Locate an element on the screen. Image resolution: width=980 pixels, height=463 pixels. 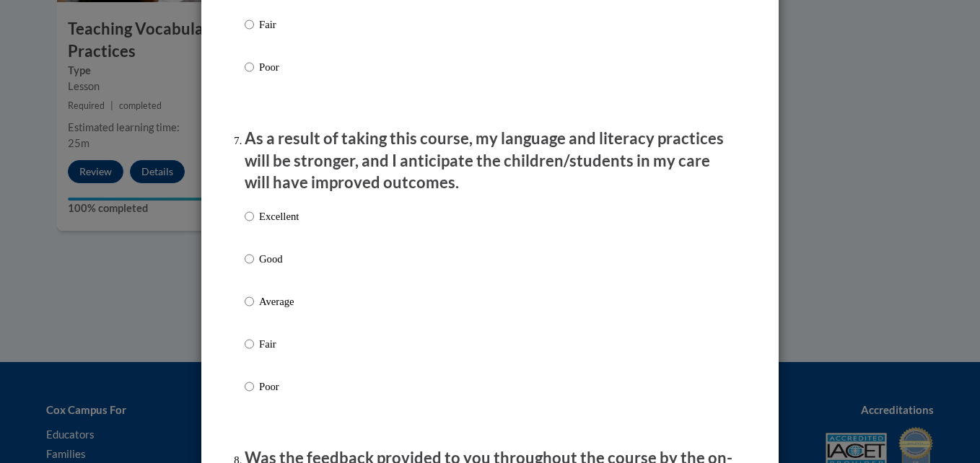
input: Good is located at coordinates (249, 259).